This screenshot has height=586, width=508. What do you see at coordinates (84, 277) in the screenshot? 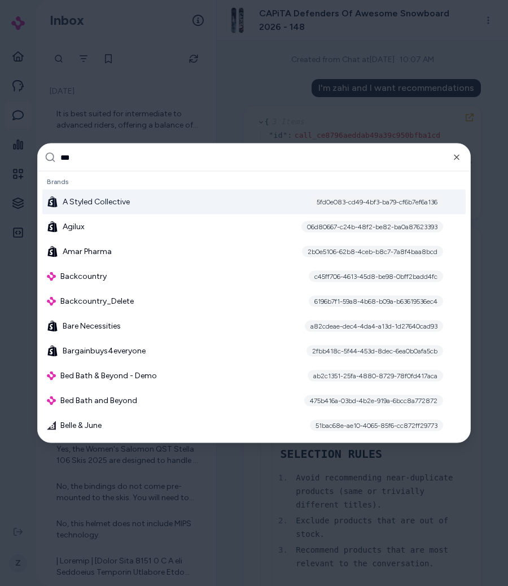
I see `span: Backcountry` at bounding box center [84, 277].